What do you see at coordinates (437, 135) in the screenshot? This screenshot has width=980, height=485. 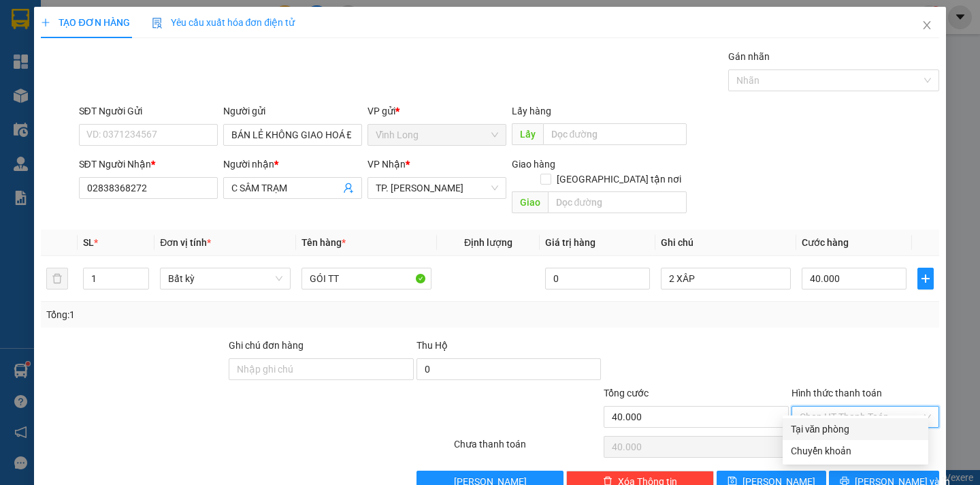 I see `span: Vĩnh Long` at bounding box center [437, 135].